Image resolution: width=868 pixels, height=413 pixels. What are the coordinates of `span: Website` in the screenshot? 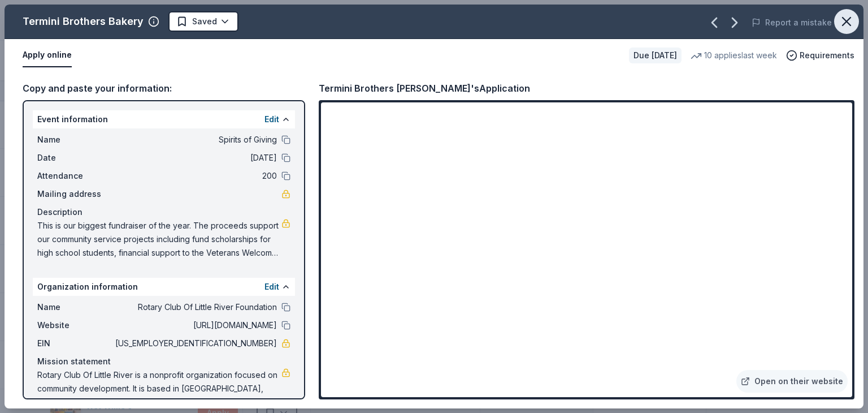 It's located at (75, 325).